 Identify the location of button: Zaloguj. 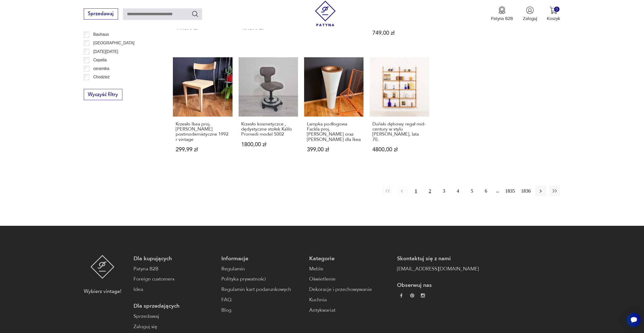
(530, 14).